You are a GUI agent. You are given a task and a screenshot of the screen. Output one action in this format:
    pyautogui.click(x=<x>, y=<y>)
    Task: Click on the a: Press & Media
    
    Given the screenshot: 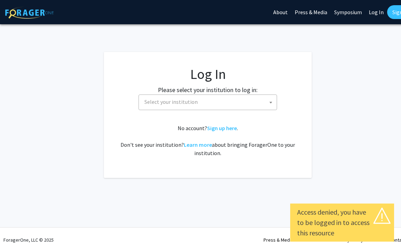 What is the action you would take?
    pyautogui.click(x=278, y=240)
    